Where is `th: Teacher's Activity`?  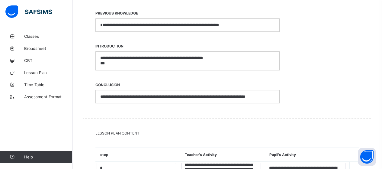 th: Teacher's Activity is located at coordinates (223, 155).